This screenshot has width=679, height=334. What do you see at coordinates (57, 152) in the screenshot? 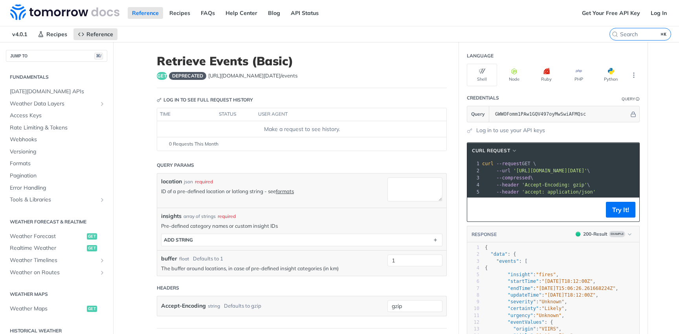
I see `span: Versioning` at bounding box center [57, 152].